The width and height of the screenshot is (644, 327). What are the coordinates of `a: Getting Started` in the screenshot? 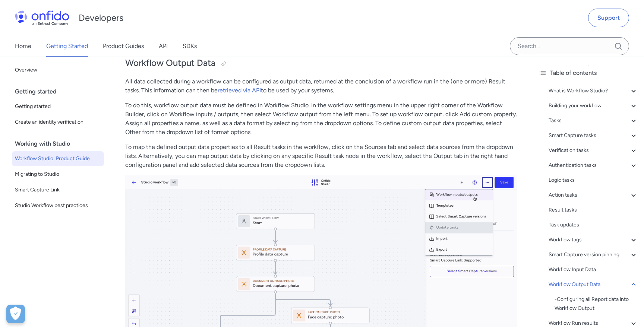 It's located at (67, 46).